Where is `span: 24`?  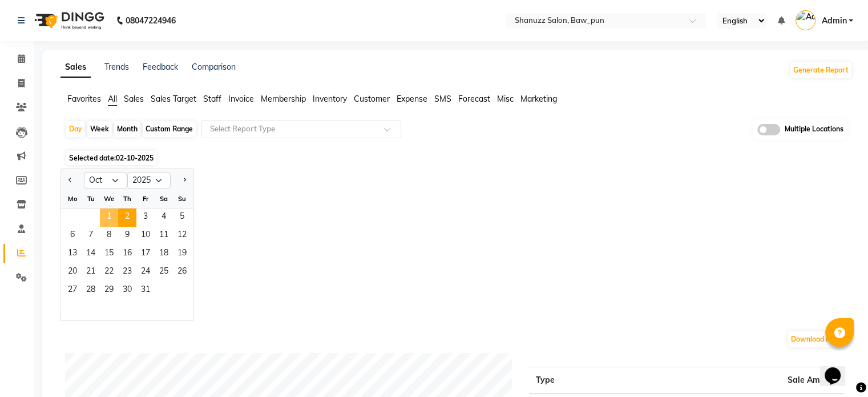 span: 24 is located at coordinates (145, 273).